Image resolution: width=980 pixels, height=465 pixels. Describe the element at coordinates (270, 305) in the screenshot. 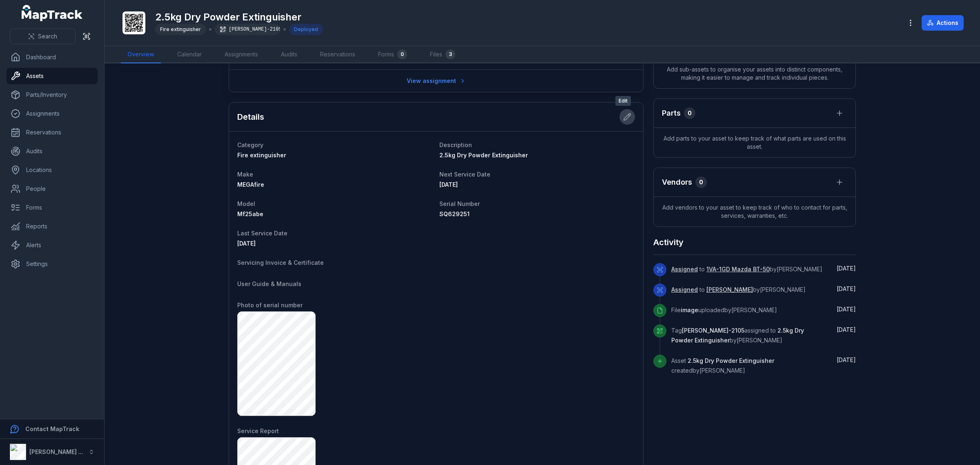

I see `span: Photo of serial number` at that location.